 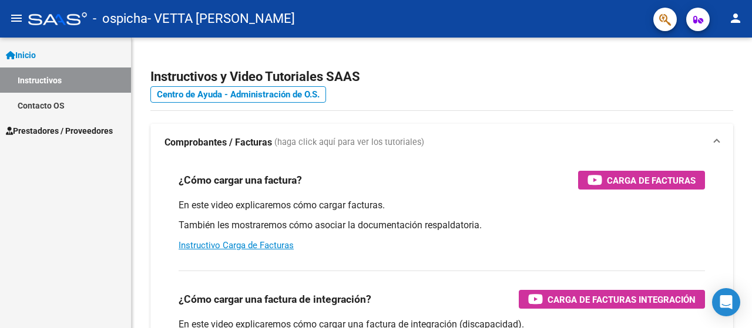 I want to click on a: Centro de Ayuda - Administración de O.S., so click(x=238, y=95).